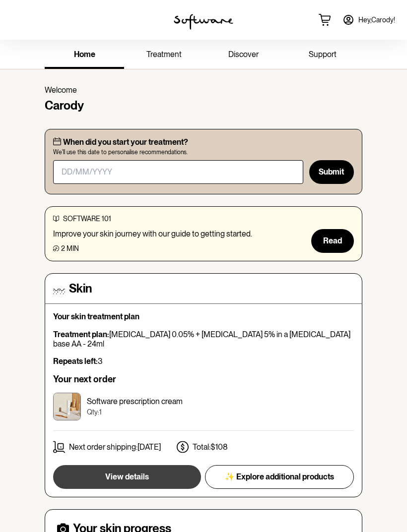  What do you see at coordinates (376, 20) in the screenshot?
I see `span: Hey, Carody !` at bounding box center [376, 20].